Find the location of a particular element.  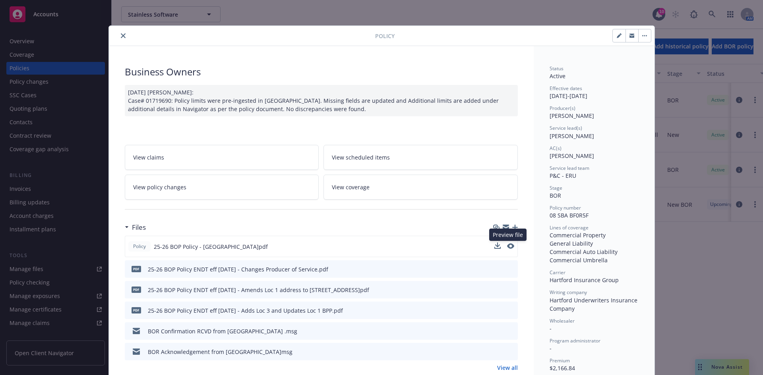

div: Files is located at coordinates (135, 228).